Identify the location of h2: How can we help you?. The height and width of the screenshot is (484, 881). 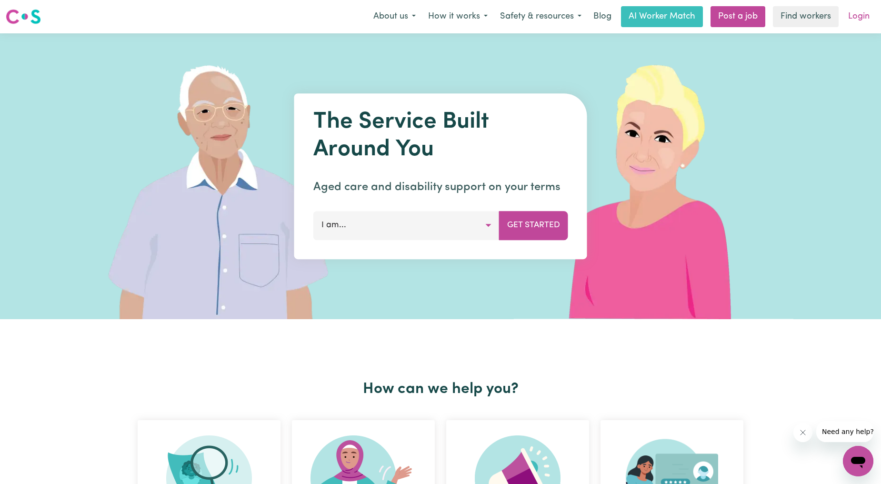
(441, 389).